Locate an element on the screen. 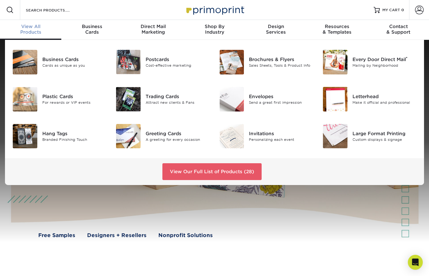  div: Mailing by Neighborhood is located at coordinates (384, 65).